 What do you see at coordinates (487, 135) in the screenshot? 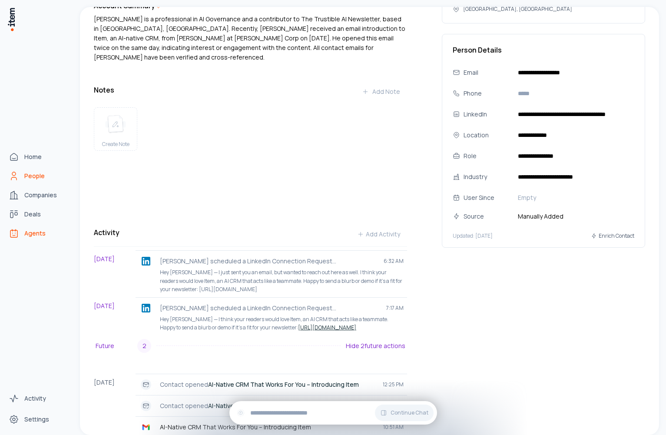
I see `div: Location` at bounding box center [487, 135].